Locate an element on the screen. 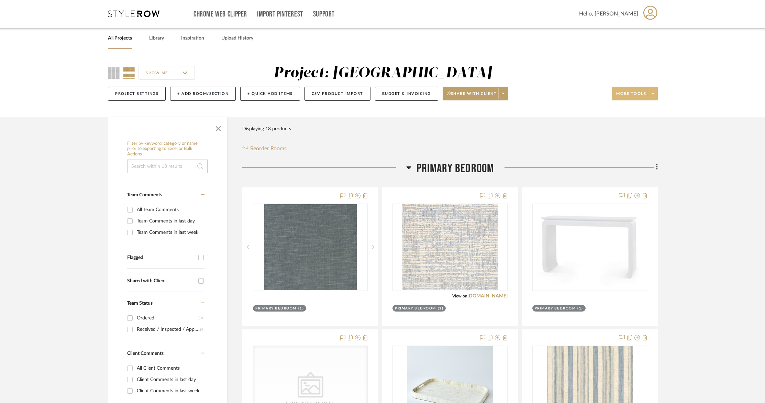 The width and height of the screenshot is (765, 403). div: (3) is located at coordinates (201, 318).